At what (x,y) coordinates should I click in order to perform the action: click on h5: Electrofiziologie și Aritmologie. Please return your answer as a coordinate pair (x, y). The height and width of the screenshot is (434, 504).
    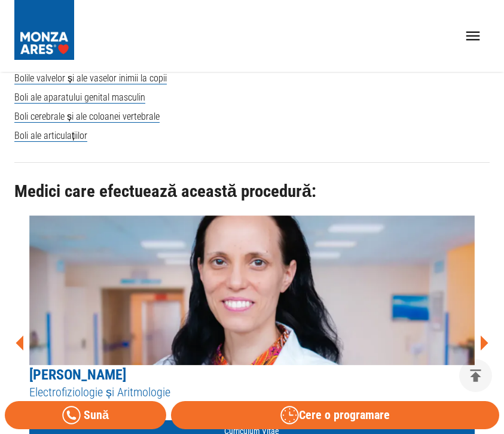
    Looking at the image, I should click on (252, 392).